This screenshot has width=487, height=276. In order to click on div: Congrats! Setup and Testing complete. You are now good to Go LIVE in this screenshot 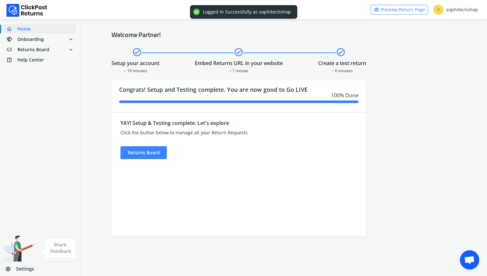, I will do `click(238, 96)`.